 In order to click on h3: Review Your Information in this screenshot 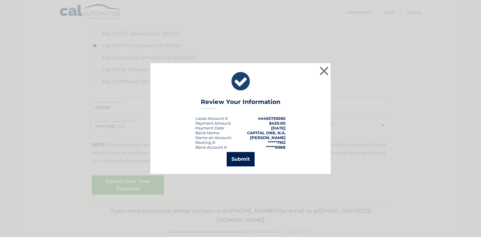, I will do `click(240, 103)`.